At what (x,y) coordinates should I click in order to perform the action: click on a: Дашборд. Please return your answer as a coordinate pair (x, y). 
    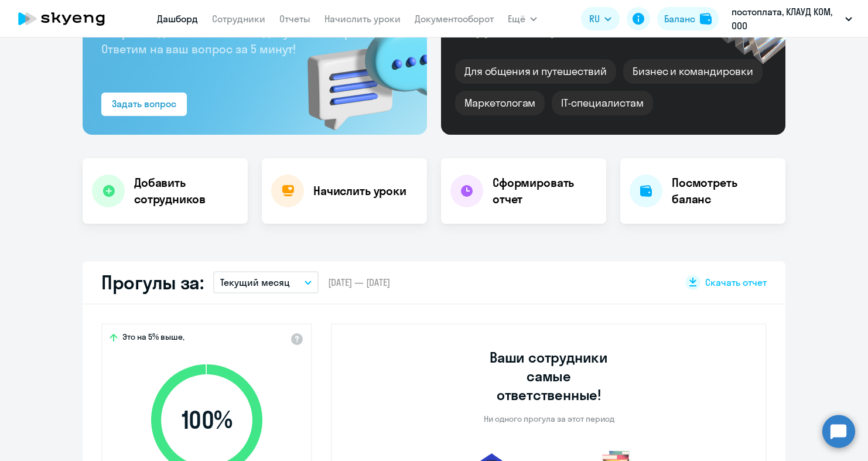
    Looking at the image, I should click on (177, 18).